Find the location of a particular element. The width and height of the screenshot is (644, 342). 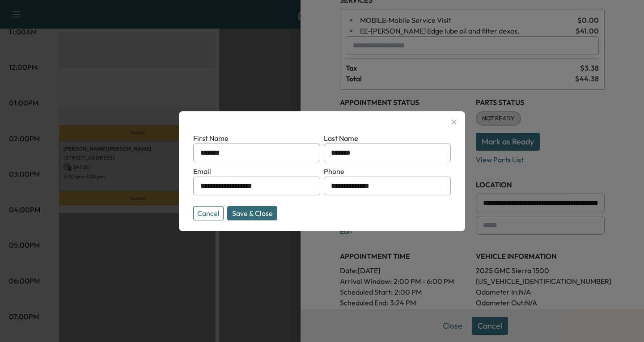

label: Phone is located at coordinates (334, 171).